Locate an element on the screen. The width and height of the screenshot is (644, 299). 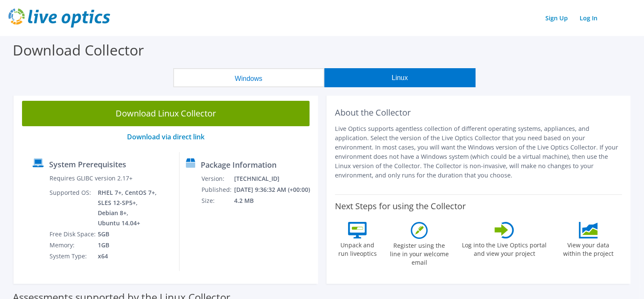
label: Log into the Live Optics portal and view your project is located at coordinates (505, 248).